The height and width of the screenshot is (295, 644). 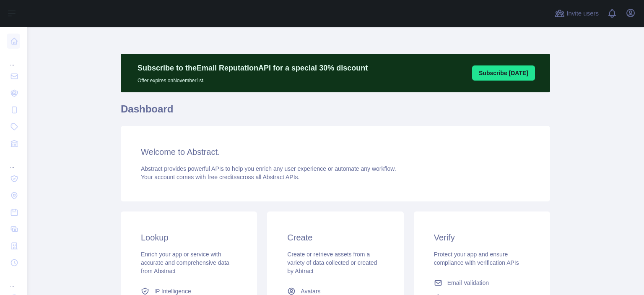 What do you see at coordinates (335, 237) in the screenshot?
I see `h3: Create` at bounding box center [335, 237].